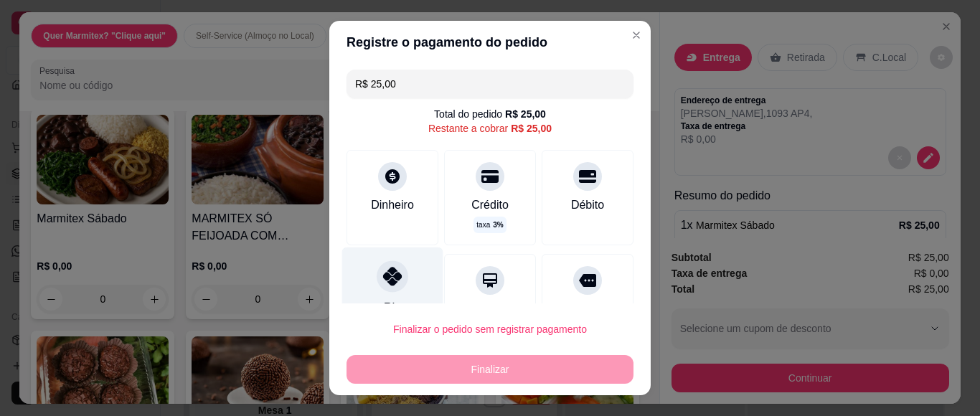 This screenshot has height=416, width=980. Describe the element at coordinates (392, 308) in the screenshot. I see `div: Pix` at that location.